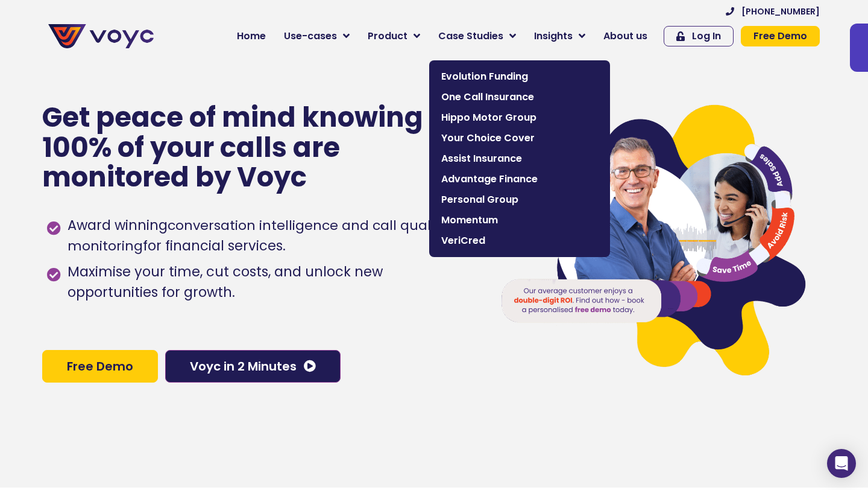  I want to click on span: Case Studies, so click(471, 37).